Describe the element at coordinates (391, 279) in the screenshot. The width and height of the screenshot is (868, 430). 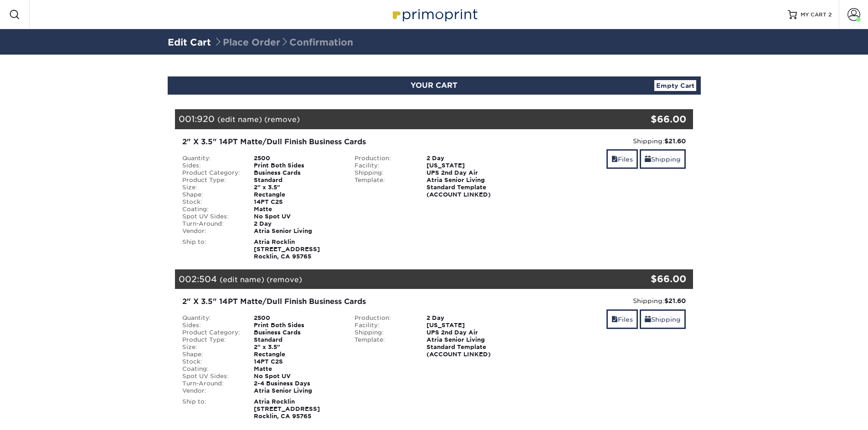
I see `div: 002:` at that location.